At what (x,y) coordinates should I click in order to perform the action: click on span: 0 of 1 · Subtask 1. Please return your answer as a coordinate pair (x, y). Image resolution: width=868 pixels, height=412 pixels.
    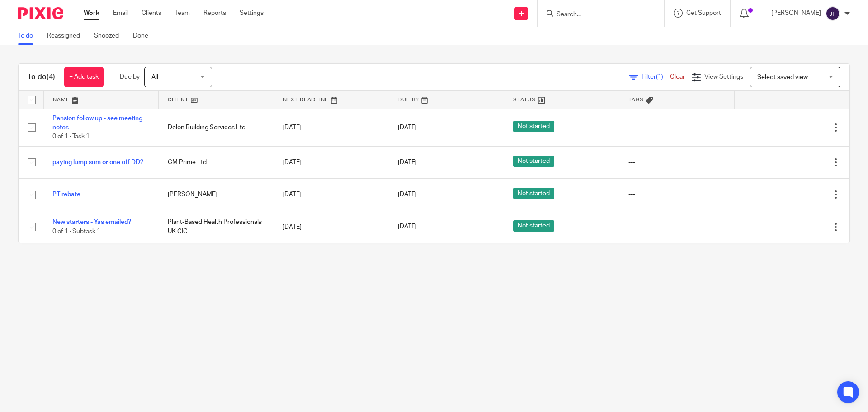
    Looking at the image, I should click on (77, 232).